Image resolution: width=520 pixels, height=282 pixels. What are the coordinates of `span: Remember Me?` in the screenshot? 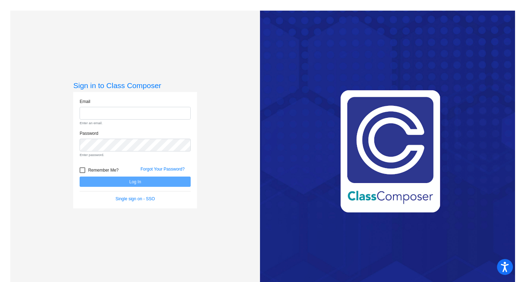 It's located at (103, 170).